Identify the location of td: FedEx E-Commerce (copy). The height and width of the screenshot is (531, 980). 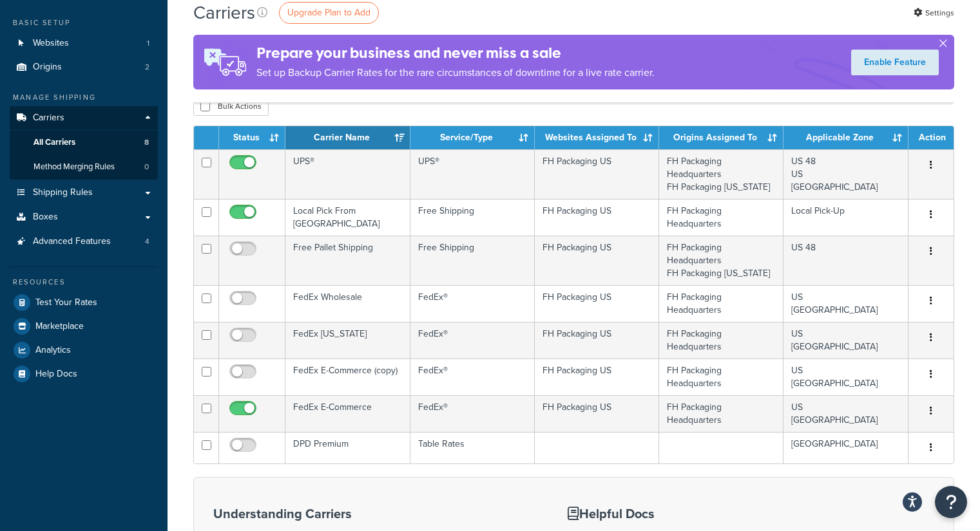
(347, 377).